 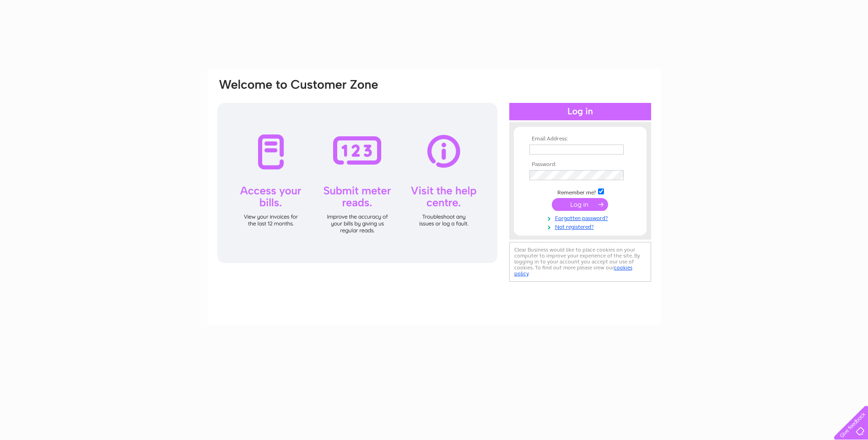 What do you see at coordinates (581, 218) in the screenshot?
I see `a: Forgotten password?` at bounding box center [581, 218].